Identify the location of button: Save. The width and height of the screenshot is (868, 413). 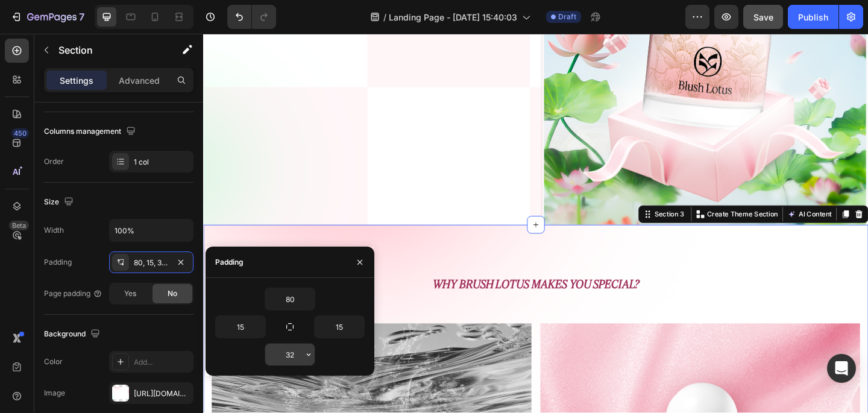
(763, 17).